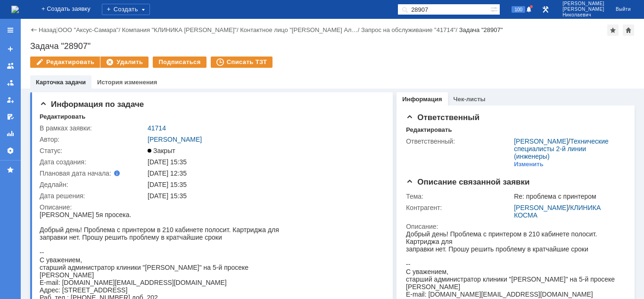 The width and height of the screenshot is (644, 299). I want to click on div: Изменить, so click(528, 164).